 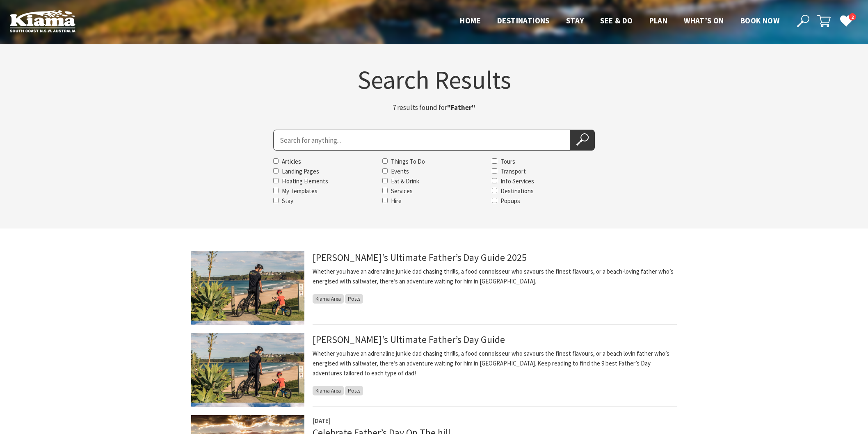 What do you see at coordinates (619, 21) in the screenshot?
I see `nav: Main Menu` at bounding box center [619, 21].